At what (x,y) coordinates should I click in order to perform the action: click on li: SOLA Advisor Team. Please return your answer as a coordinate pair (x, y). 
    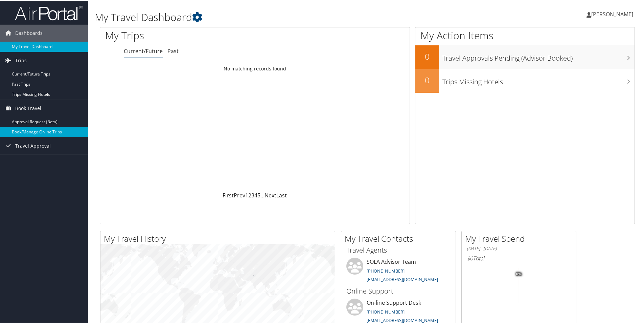
    Looking at the image, I should click on (398, 271).